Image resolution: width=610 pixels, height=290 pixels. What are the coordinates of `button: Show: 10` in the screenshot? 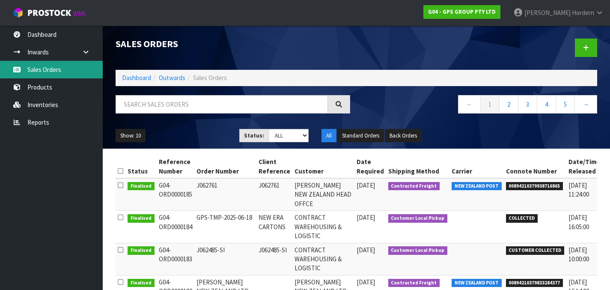 It's located at (130, 136).